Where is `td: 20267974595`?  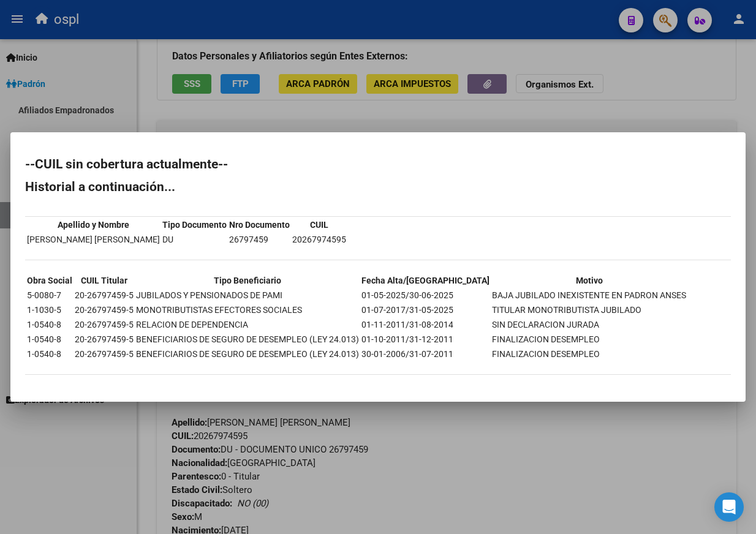 td: 20267974595 is located at coordinates (319, 239).